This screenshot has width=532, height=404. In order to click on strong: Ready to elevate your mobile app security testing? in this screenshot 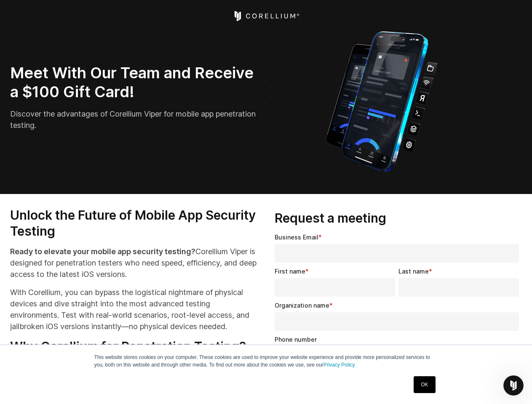, I will do `click(103, 251)`.